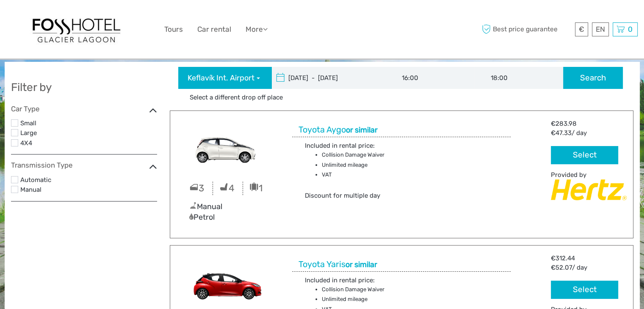  What do you see at coordinates (592, 78) in the screenshot?
I see `button: Search` at bounding box center [592, 78].